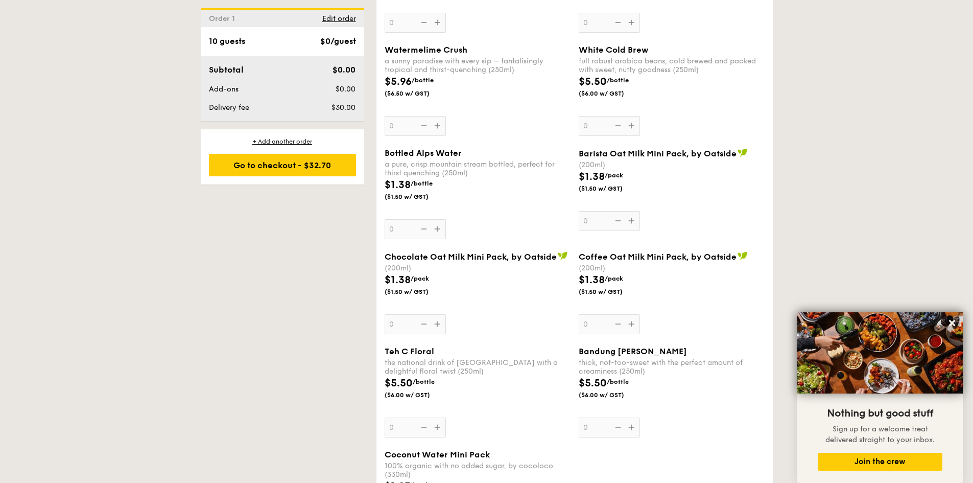  Describe the element at coordinates (224, 18) in the screenshot. I see `span: Order 1` at that location.